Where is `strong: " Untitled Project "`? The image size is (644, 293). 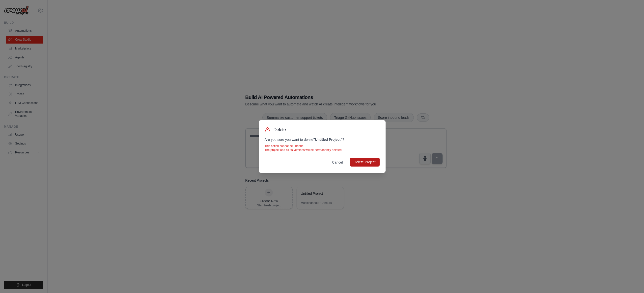
strong: " Untitled Project " is located at coordinates (328, 140).